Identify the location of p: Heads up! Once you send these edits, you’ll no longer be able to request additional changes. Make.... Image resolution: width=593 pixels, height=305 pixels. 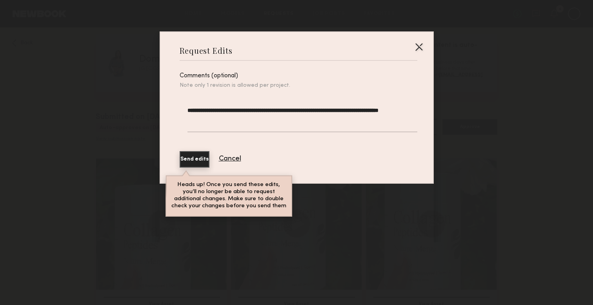
(229, 195).